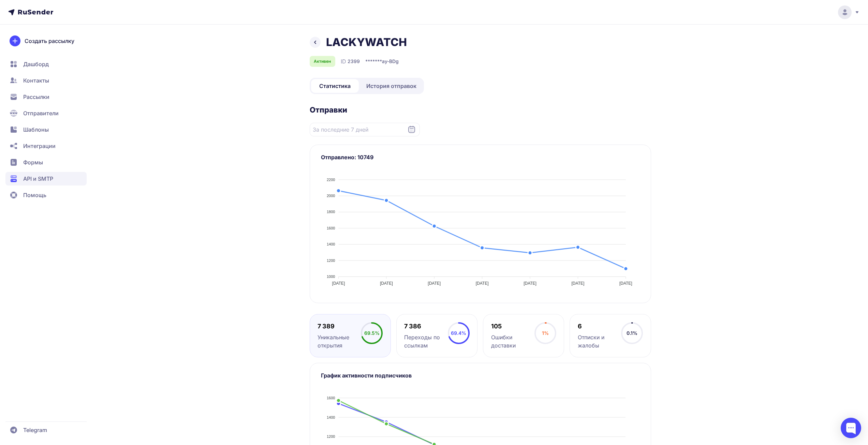  I want to click on span: Telegram, so click(35, 430).